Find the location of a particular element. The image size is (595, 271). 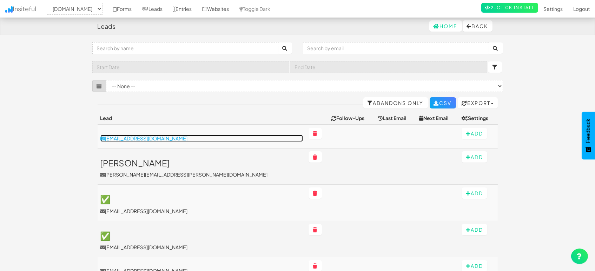

button: Feedback - Show survey is located at coordinates (588, 135).